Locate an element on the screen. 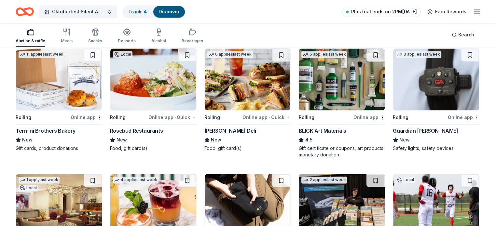 Image resolution: width=495 pixels, height=226 pixels. div: Auction & raffle is located at coordinates (30, 41).